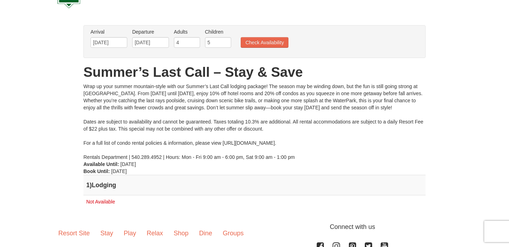 This screenshot has width=509, height=247. What do you see at coordinates (255, 227) in the screenshot?
I see `p: Connect with us` at bounding box center [255, 227].